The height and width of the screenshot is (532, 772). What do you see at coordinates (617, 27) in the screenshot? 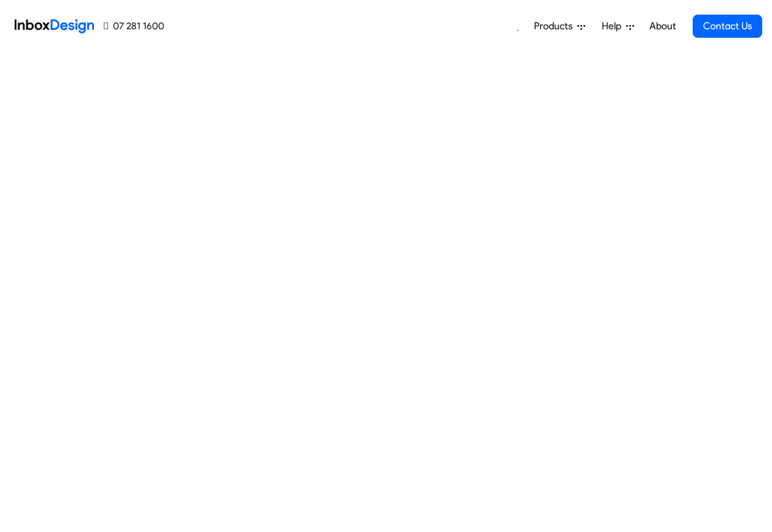
I see `a: Help` at bounding box center [617, 27].